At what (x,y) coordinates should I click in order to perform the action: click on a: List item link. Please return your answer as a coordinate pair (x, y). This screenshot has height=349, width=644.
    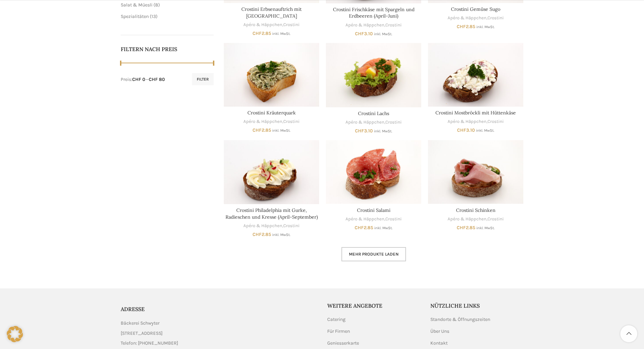
    Looking at the image, I should click on (218, 343).